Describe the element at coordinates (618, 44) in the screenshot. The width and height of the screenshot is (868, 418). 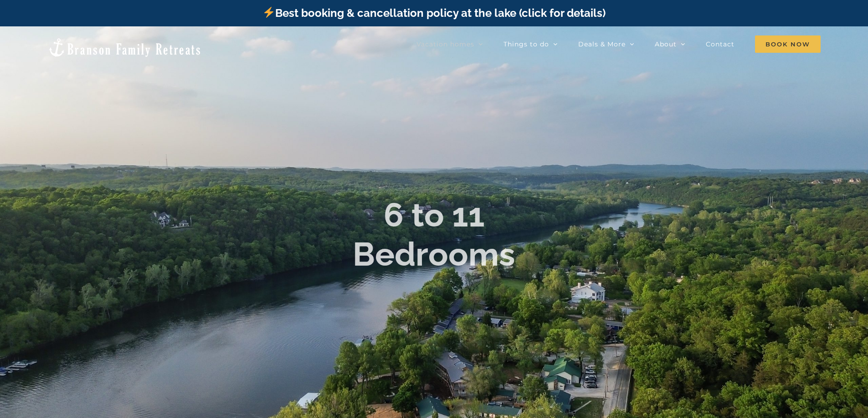
I see `nav: Main Menu` at that location.